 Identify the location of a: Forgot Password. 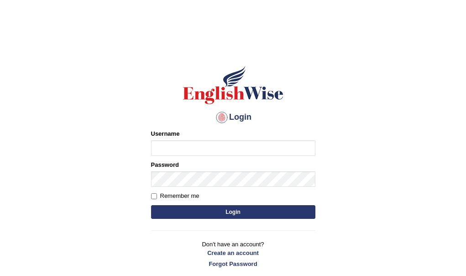
(233, 263).